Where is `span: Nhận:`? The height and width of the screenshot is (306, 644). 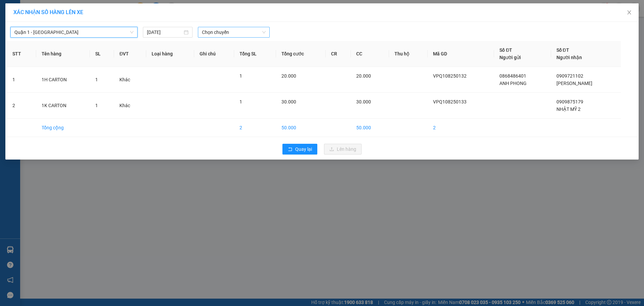 span: Nhận: is located at coordinates (87, 10).